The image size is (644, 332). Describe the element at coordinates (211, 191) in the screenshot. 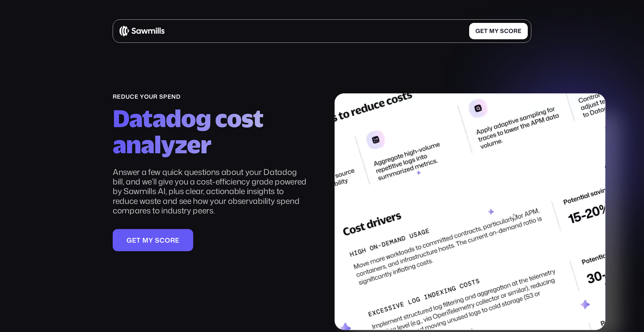

I see `p: Answer a few quick questions about your Datadog bill, and we’ll give you a cost-efficiency grade ...` at that location.